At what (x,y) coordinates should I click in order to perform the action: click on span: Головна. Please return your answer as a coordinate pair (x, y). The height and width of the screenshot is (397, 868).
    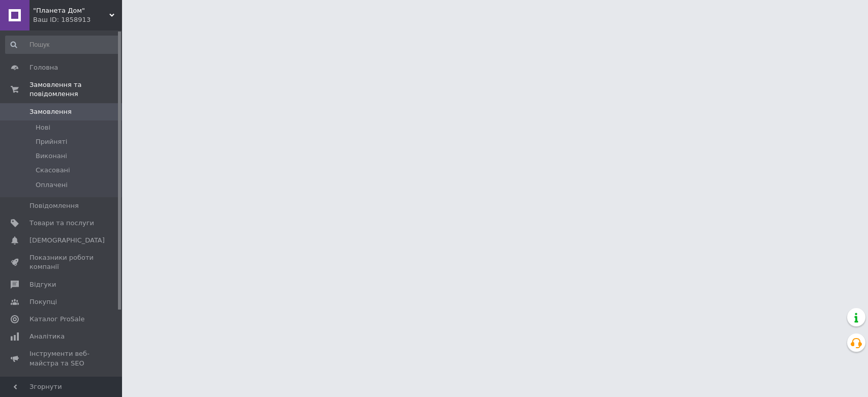
    Looking at the image, I should click on (44, 68).